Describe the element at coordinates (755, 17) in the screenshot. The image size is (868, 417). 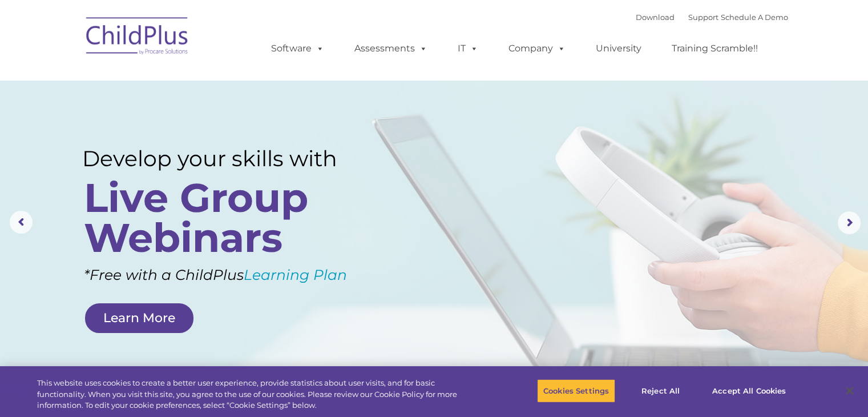
I see `a: Schedule A Demo` at that location.